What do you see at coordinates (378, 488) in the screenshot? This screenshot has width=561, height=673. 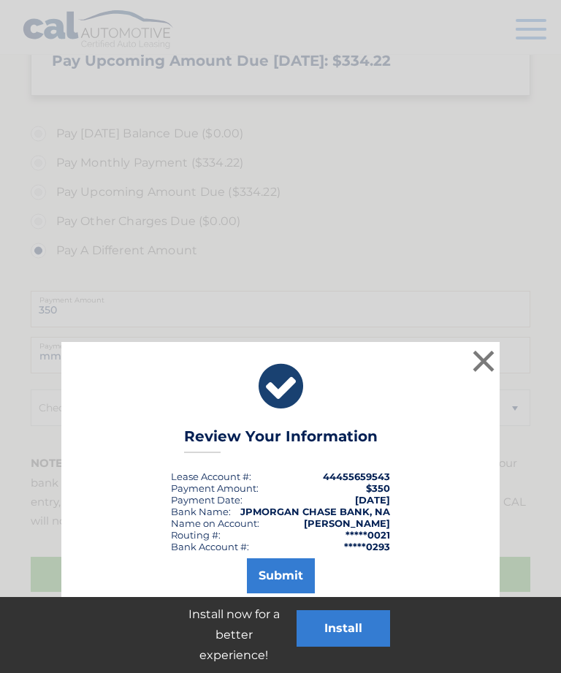 I see `span: $350` at bounding box center [378, 488].